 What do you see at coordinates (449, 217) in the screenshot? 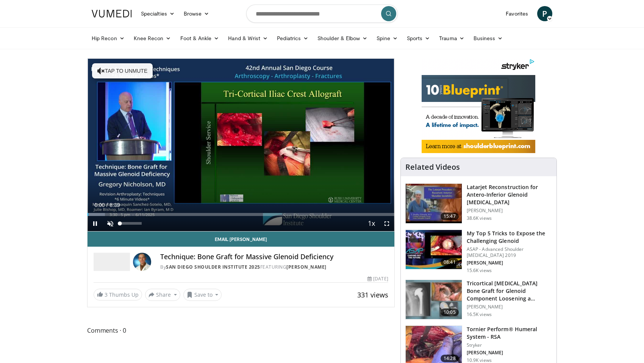
I see `span: 15:47` at bounding box center [449, 217].